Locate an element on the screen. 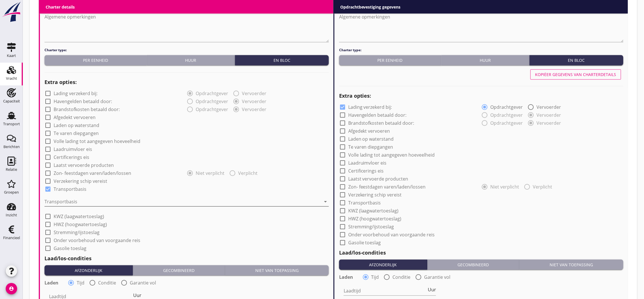 The width and height of the screenshot is (644, 299). label: Vervoerder is located at coordinates (549, 108).